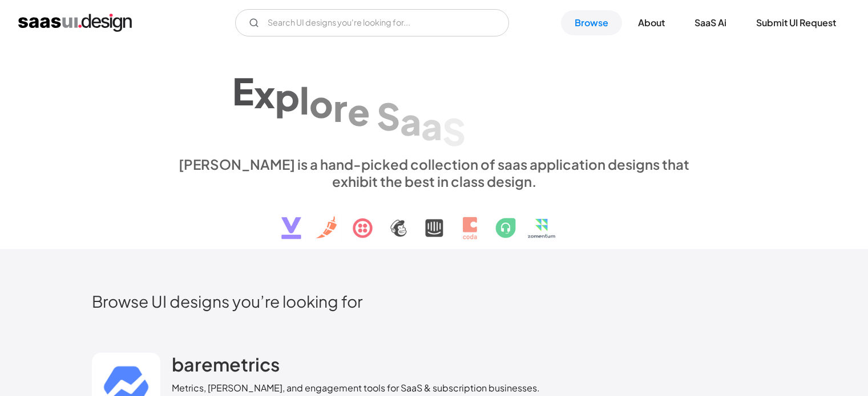 The image size is (868, 396). I want to click on a: About, so click(651, 22).